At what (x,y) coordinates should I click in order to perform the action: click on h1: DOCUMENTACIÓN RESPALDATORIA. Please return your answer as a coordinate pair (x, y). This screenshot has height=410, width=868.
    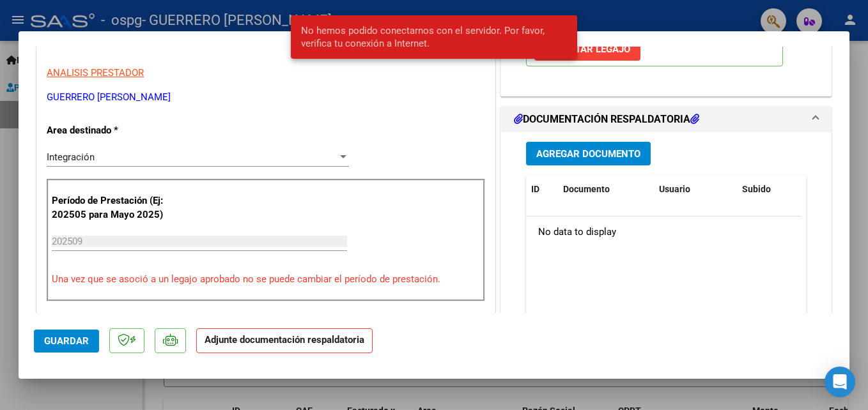
    Looking at the image, I should click on (606, 119).